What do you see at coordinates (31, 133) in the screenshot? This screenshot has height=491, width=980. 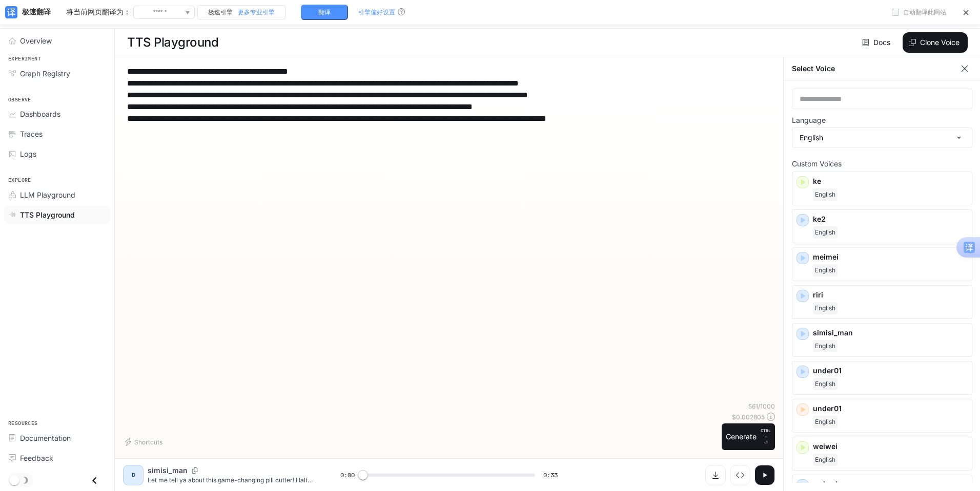 I see `span: Traces` at bounding box center [31, 133].